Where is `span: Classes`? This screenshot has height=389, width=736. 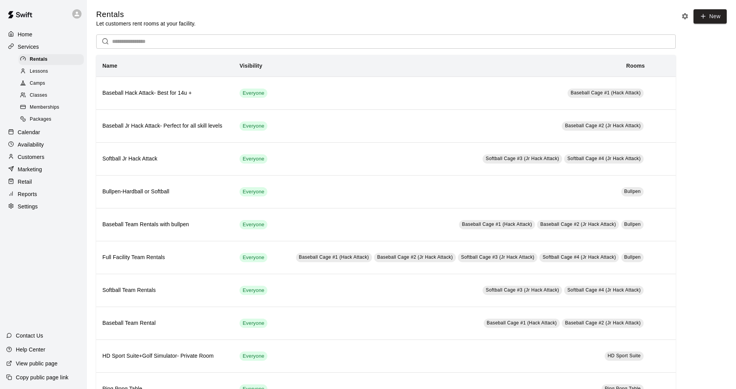 span: Classes is located at coordinates (38, 95).